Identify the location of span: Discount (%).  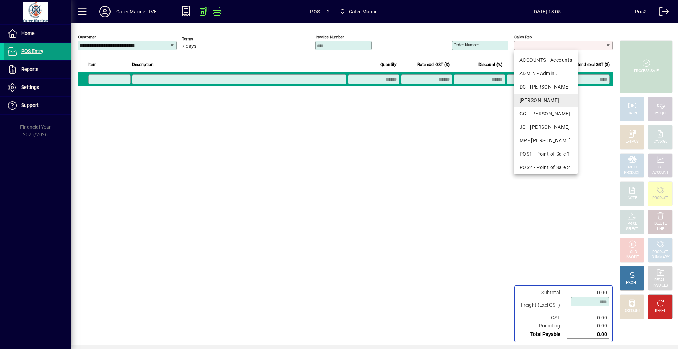
(491, 65).